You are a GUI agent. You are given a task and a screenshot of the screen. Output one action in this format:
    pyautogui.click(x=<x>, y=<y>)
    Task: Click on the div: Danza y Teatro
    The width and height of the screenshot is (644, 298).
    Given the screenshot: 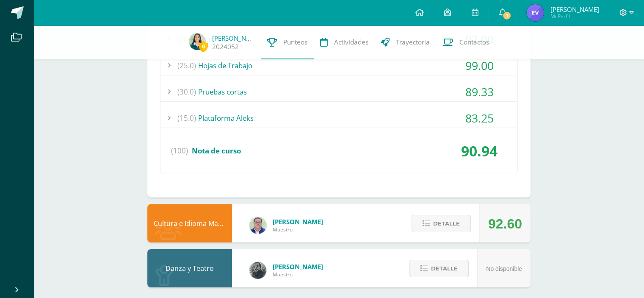 What is the action you would take?
    pyautogui.click(x=190, y=268)
    